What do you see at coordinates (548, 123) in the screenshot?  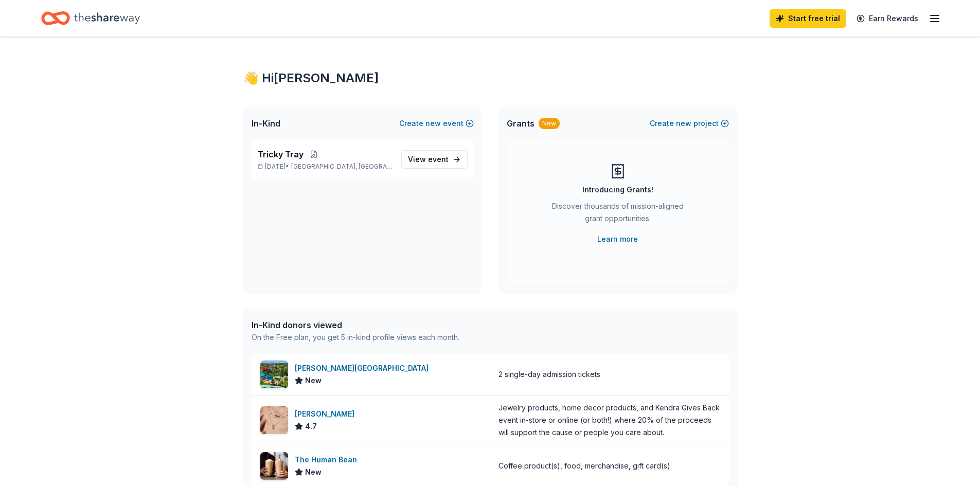 I see `div: New` at bounding box center [548, 123].